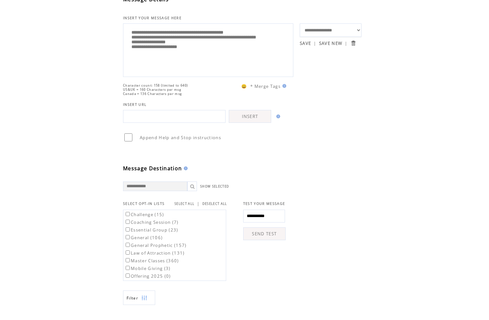  Describe the element at coordinates (152, 169) in the screenshot. I see `span: Message Destination` at that location.